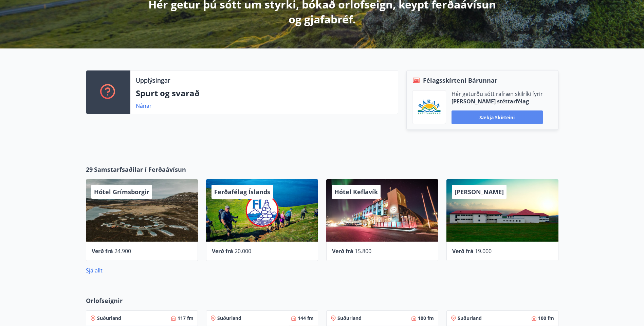 This screenshot has width=644, height=326. What do you see at coordinates (356, 192) in the screenshot?
I see `span: Hótel Keflavík` at bounding box center [356, 192].